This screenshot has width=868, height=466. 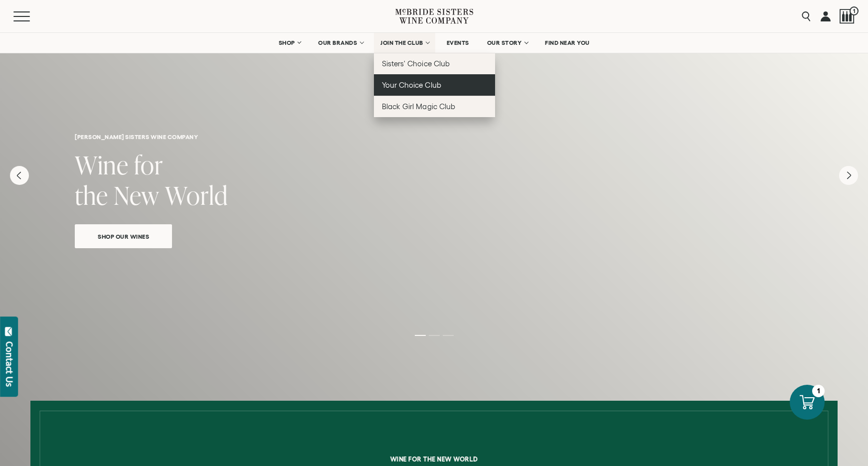 I want to click on span: 1, so click(x=854, y=11).